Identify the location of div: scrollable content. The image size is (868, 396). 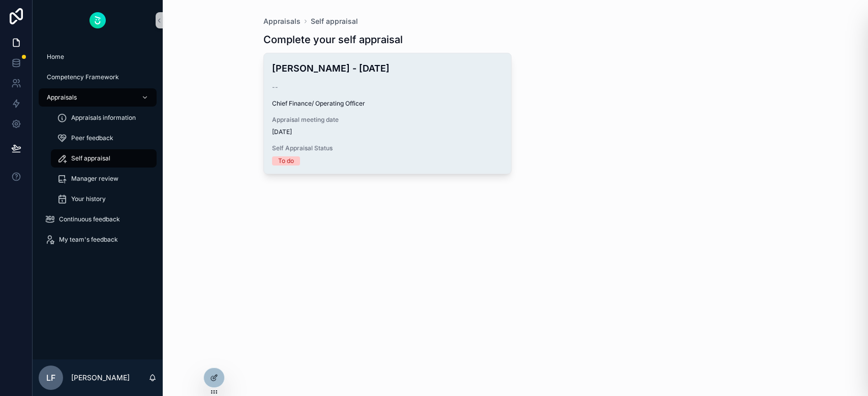
(97, 152).